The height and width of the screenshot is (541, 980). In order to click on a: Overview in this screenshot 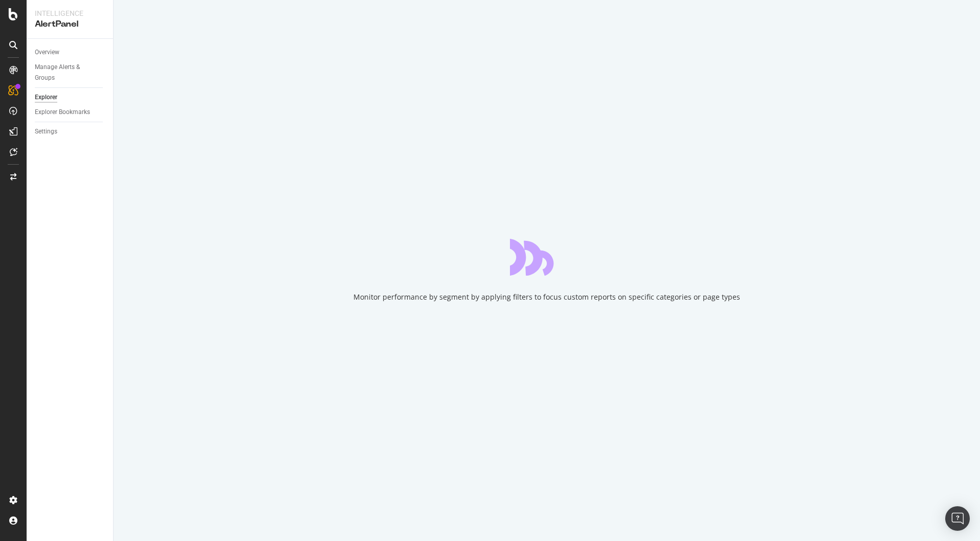, I will do `click(70, 52)`.